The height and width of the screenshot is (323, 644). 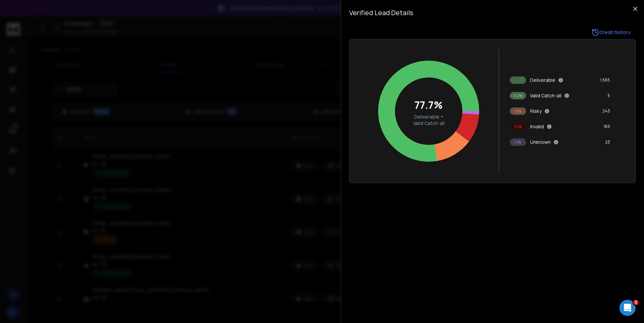 I want to click on p: Deliverable, so click(x=543, y=80).